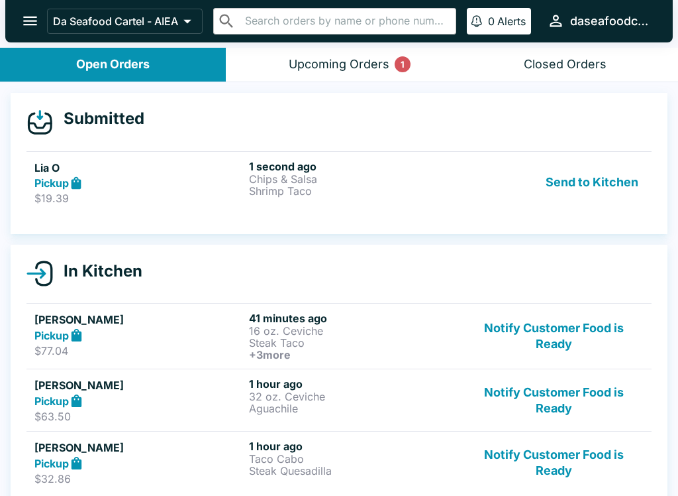  What do you see at coordinates (354, 331) in the screenshot?
I see `p: 16 oz. Ceviche` at bounding box center [354, 331].